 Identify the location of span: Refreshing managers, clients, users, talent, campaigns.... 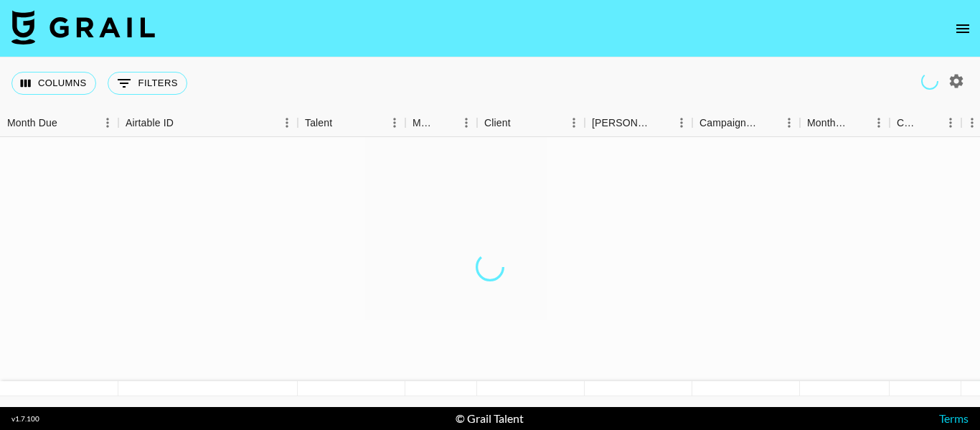
(930, 81).